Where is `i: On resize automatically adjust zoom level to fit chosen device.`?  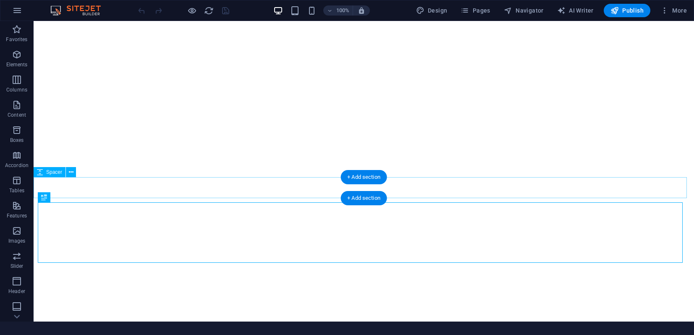
i: On resize automatically adjust zoom level to fit chosen device. is located at coordinates (361, 10).